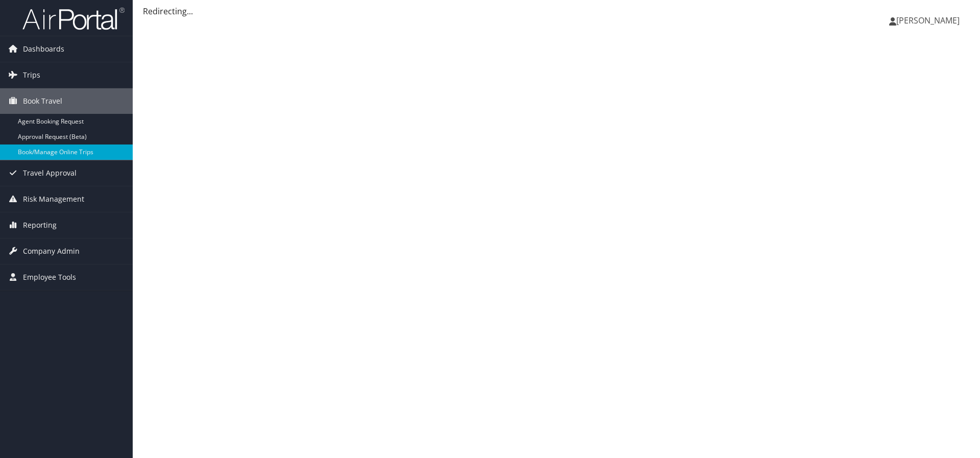  Describe the element at coordinates (31, 75) in the screenshot. I see `span: Trips` at that location.